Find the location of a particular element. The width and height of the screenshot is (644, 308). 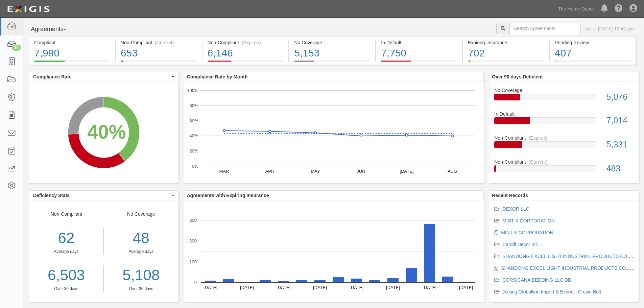

b: Over 90 days Deficient is located at coordinates (517, 77).